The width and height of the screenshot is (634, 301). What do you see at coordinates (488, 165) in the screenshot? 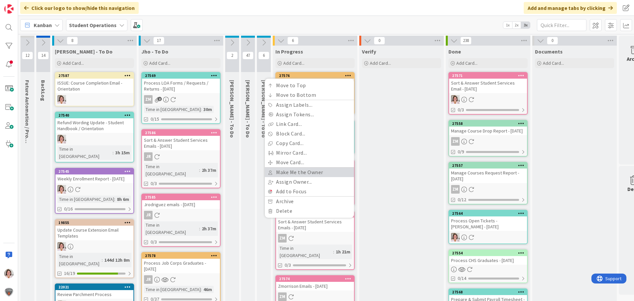
I see `div: 27557` at bounding box center [488, 165].